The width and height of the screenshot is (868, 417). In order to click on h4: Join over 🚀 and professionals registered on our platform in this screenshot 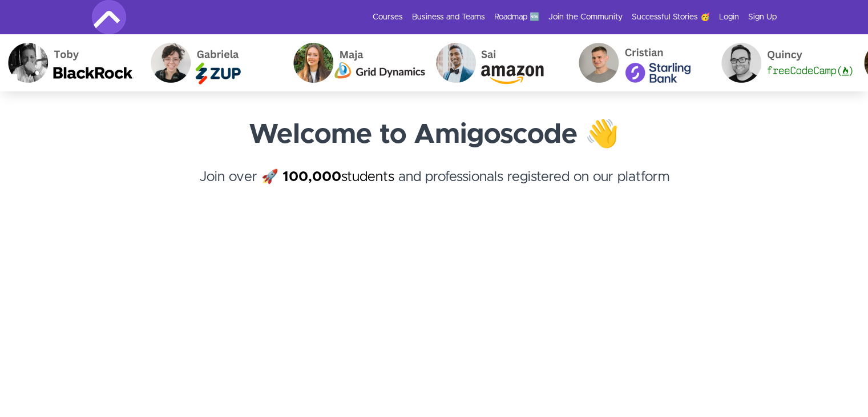, I will do `click(434, 187)`.